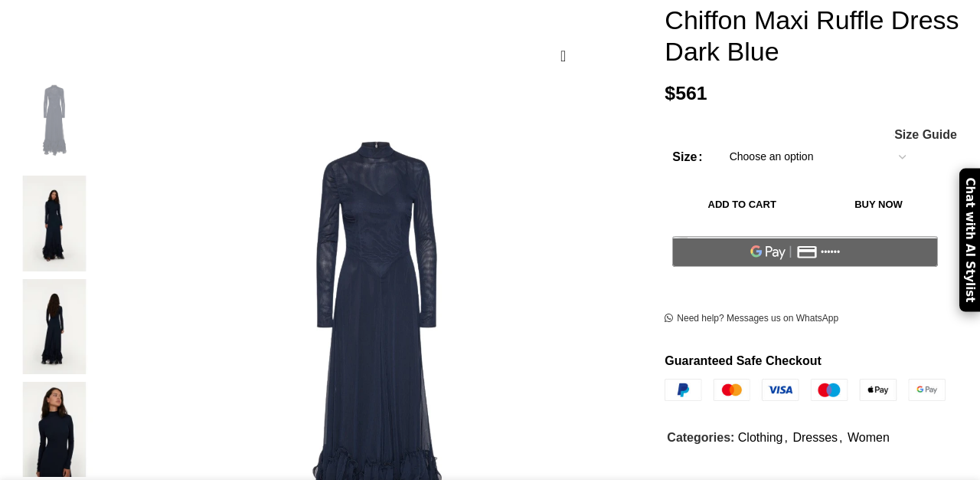  Describe the element at coordinates (879, 205) in the screenshot. I see `button: Buy now` at that location.